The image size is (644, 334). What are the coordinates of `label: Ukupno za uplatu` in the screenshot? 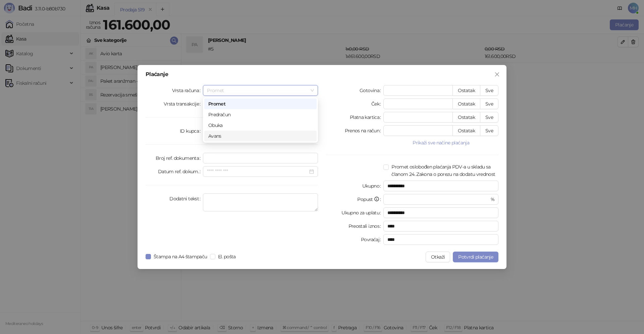 It's located at (362, 213).